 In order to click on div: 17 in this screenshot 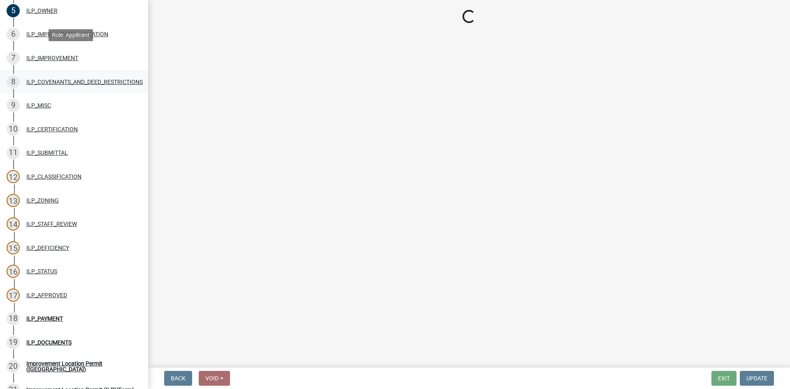, I will do `click(13, 295)`.